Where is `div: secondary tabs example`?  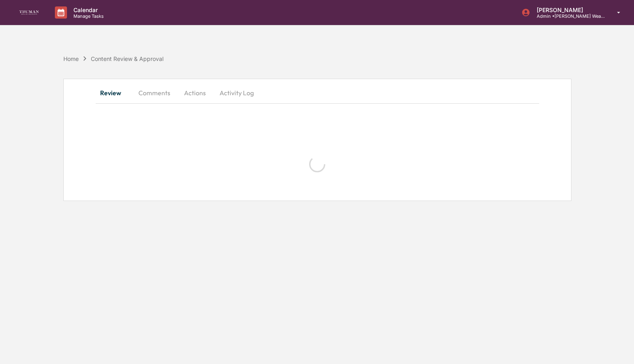
div: secondary tabs example is located at coordinates (318, 92).